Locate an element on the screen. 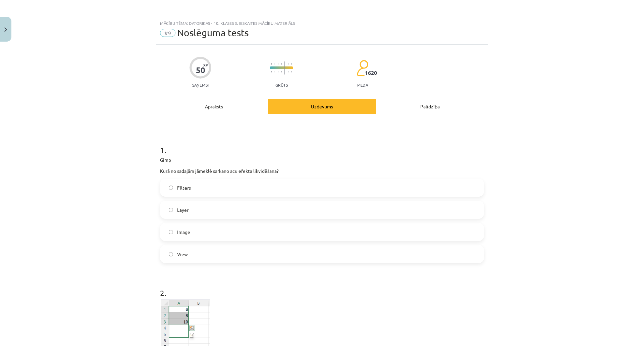 This screenshot has height=346, width=644. img: students-c634bb4e5e11cddfef0936a35e636f08e4e9abd3cc4e673bd6f9a4125e45ecb1.svg is located at coordinates (362, 68).